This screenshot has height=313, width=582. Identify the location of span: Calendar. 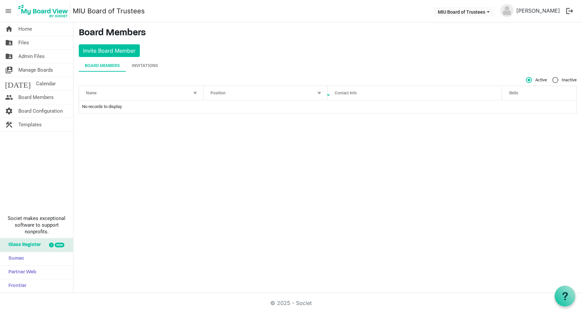
(46, 84).